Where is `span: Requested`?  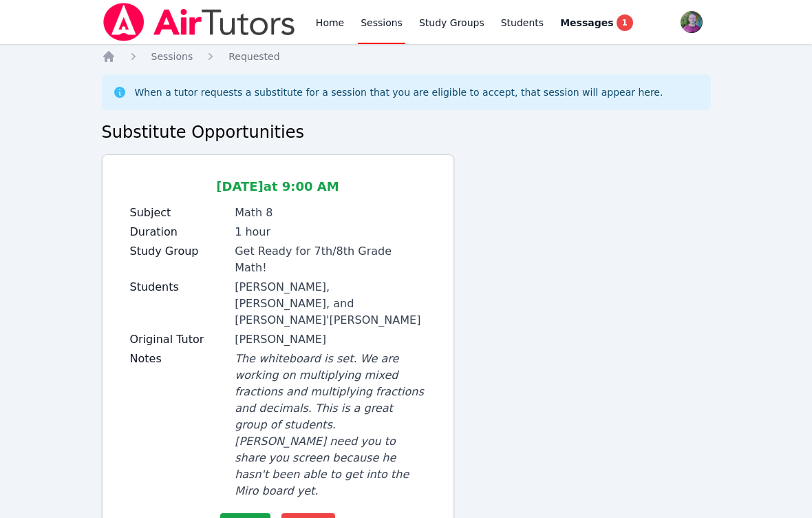
span: Requested is located at coordinates (254, 57).